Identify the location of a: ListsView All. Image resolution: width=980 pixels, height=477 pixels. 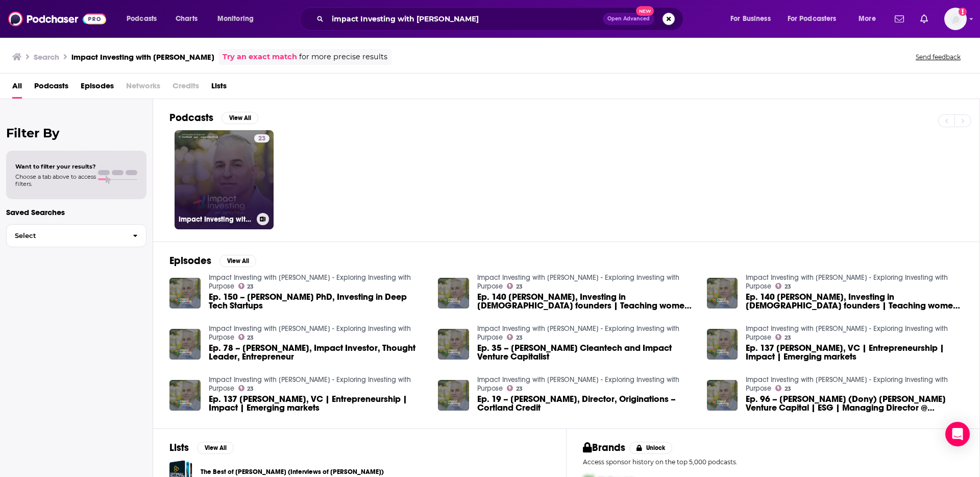
(201, 447).